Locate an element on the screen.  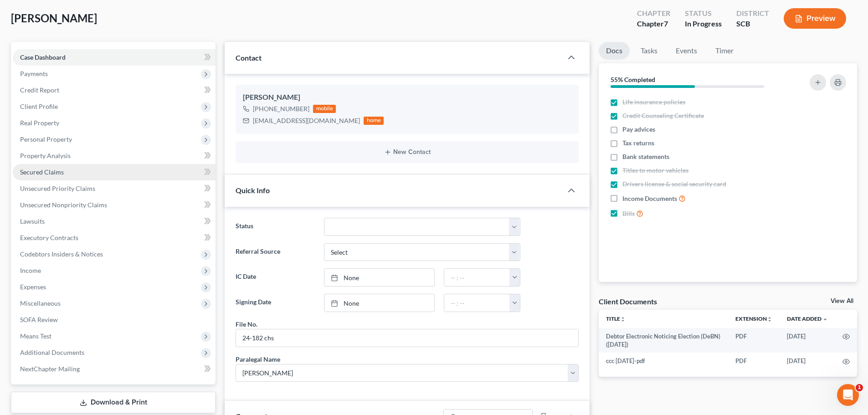
span: Pay advices is located at coordinates (639, 129).